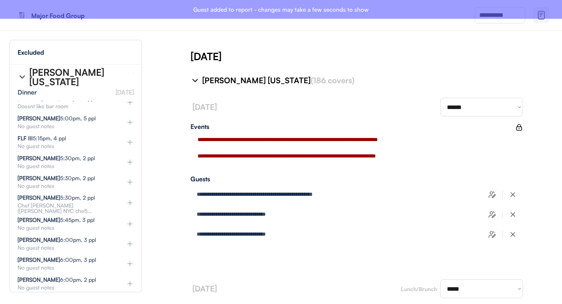 This screenshot has width=562, height=304. I want to click on div: 5:45pm, 3 ppl, so click(56, 220).